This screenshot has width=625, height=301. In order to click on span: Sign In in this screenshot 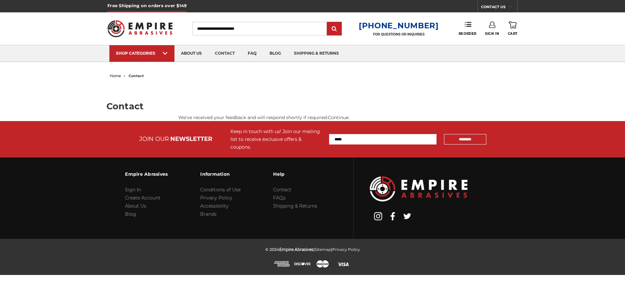, I will do `click(492, 34)`.